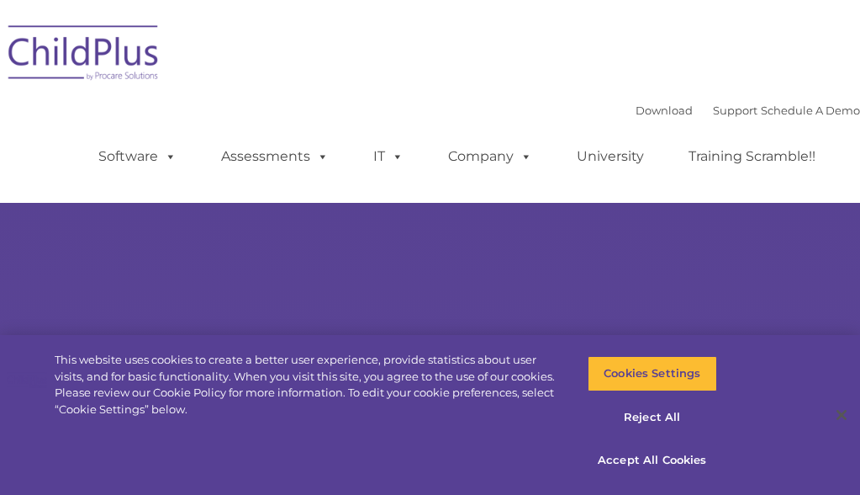 This screenshot has width=860, height=495. I want to click on button: Accept All Cookies, so click(652, 460).